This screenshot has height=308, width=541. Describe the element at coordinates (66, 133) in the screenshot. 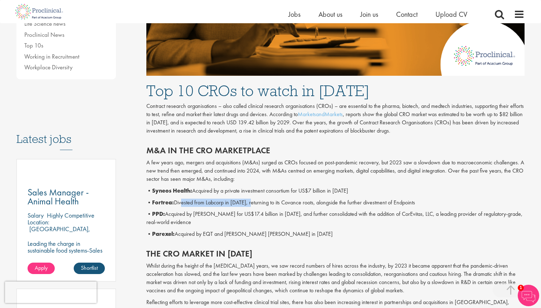

I see `h3: Latest jobs` at that location.